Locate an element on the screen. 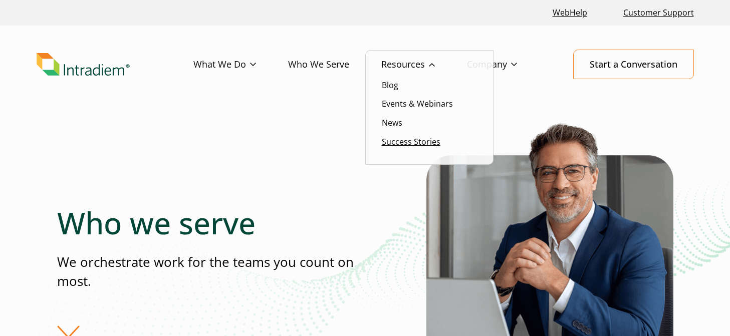  a: Link to homepage of Intradiem is located at coordinates (115, 65).